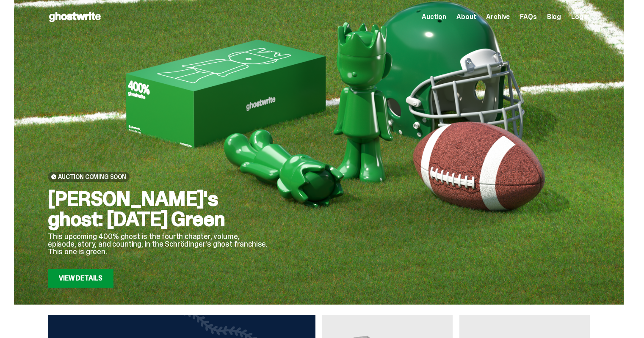 Image resolution: width=644 pixels, height=338 pixels. What do you see at coordinates (580, 17) in the screenshot?
I see `span: Log in` at bounding box center [580, 17].